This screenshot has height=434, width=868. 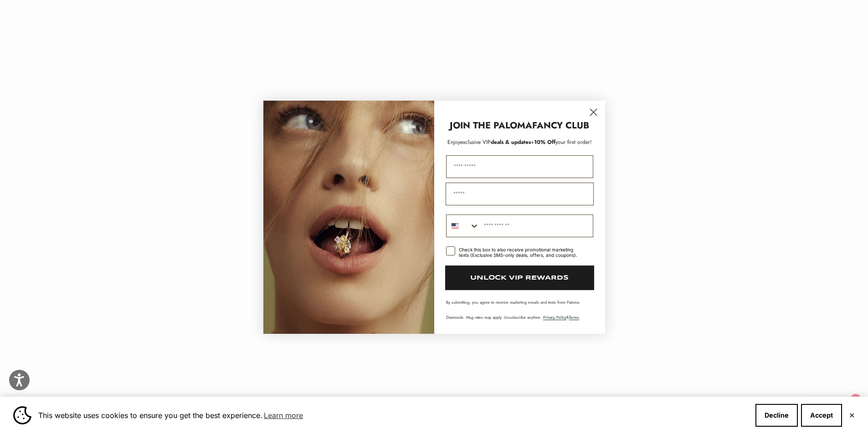 I want to click on strong: FANCY CLUB, so click(x=561, y=125).